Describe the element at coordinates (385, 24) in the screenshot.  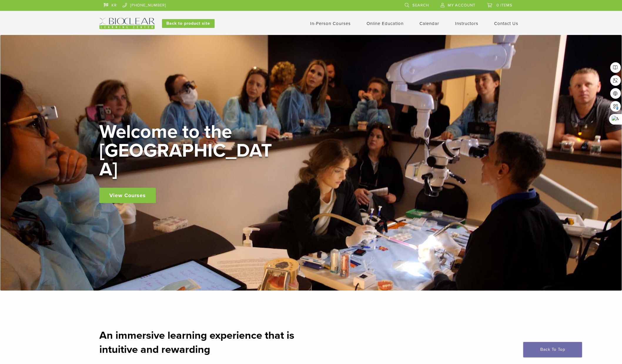
I see `a: Online Education` at that location.